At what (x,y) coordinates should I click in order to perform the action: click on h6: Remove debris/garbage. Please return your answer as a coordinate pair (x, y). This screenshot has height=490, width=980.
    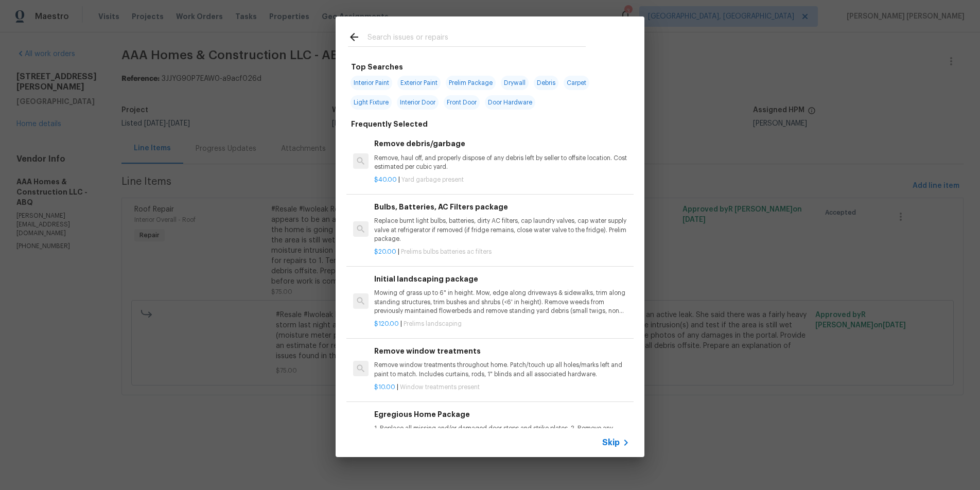
    Looking at the image, I should click on (502, 144).